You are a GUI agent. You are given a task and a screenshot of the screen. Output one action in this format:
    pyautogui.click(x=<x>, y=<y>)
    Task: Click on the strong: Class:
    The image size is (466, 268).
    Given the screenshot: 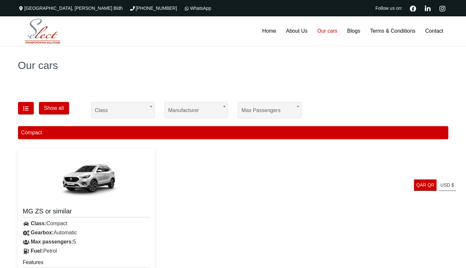 What is the action you would take?
    pyautogui.click(x=39, y=224)
    